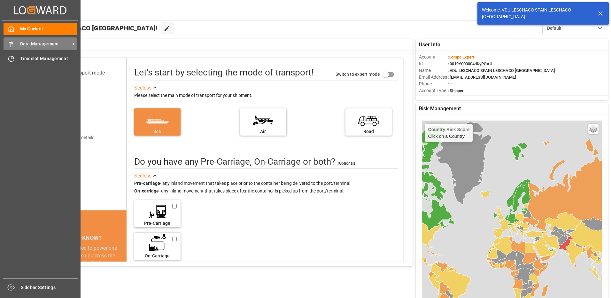  What do you see at coordinates (433, 84) in the screenshot?
I see `span: Phone` at bounding box center [433, 84].